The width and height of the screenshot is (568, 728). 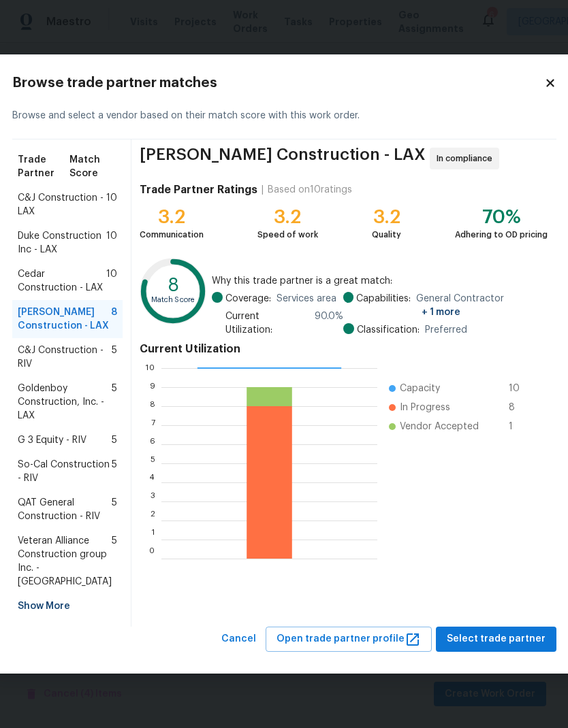 I want to click on div: Quality, so click(x=386, y=235).